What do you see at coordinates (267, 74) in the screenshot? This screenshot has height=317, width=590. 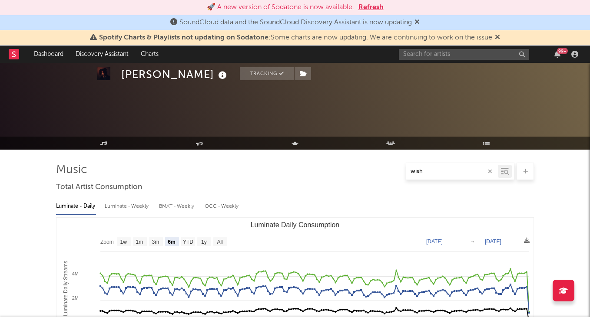 I see `button: Tracking` at bounding box center [267, 74].